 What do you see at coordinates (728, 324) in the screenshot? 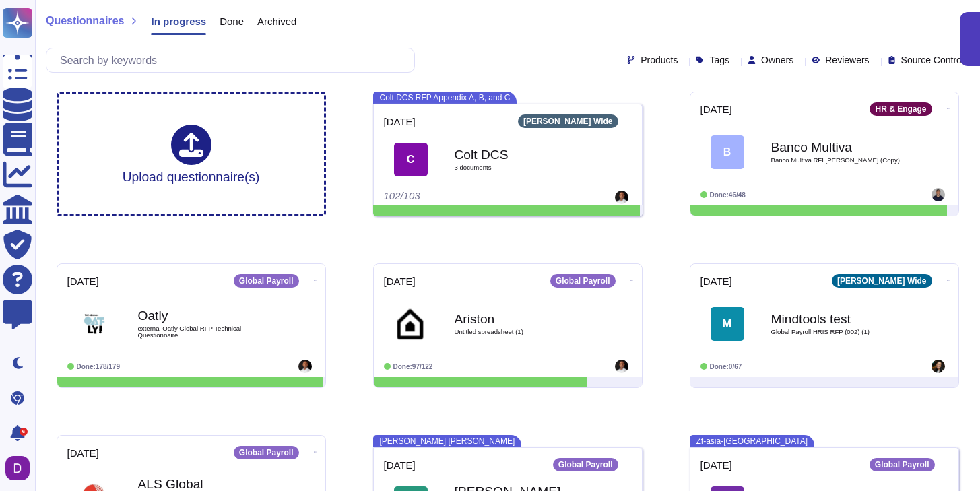
I see `div: M` at bounding box center [728, 324].